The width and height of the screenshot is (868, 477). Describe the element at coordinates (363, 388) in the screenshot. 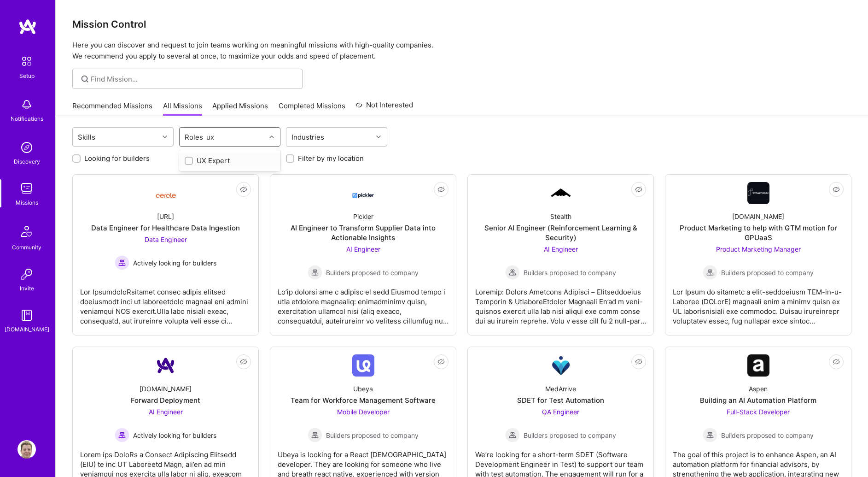

I see `div: Ubeya` at that location.